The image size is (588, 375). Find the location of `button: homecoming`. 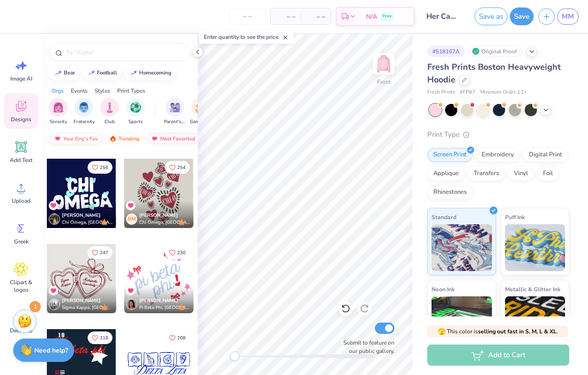

button: homecoming is located at coordinates (150, 73).